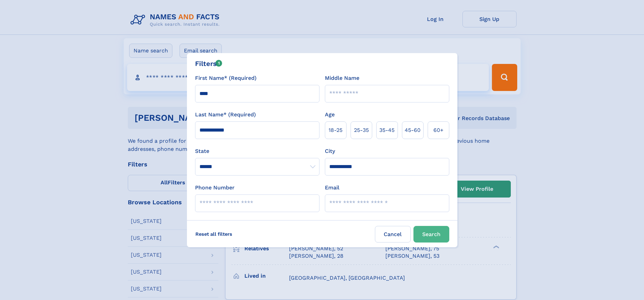  Describe the element at coordinates (431, 234) in the screenshot. I see `button: Search` at that location.